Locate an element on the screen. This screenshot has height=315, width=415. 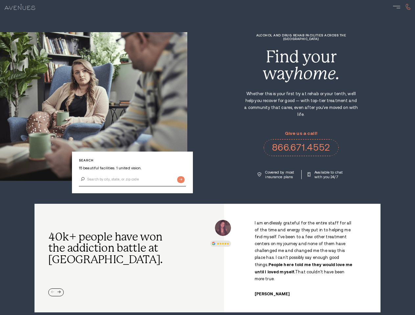
p: Search is located at coordinates (132, 160).